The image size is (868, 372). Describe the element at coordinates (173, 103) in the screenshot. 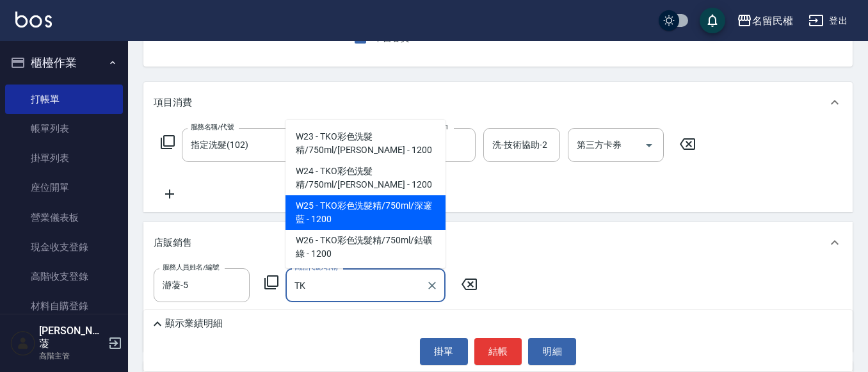

I see `p: 項目消費` at that location.